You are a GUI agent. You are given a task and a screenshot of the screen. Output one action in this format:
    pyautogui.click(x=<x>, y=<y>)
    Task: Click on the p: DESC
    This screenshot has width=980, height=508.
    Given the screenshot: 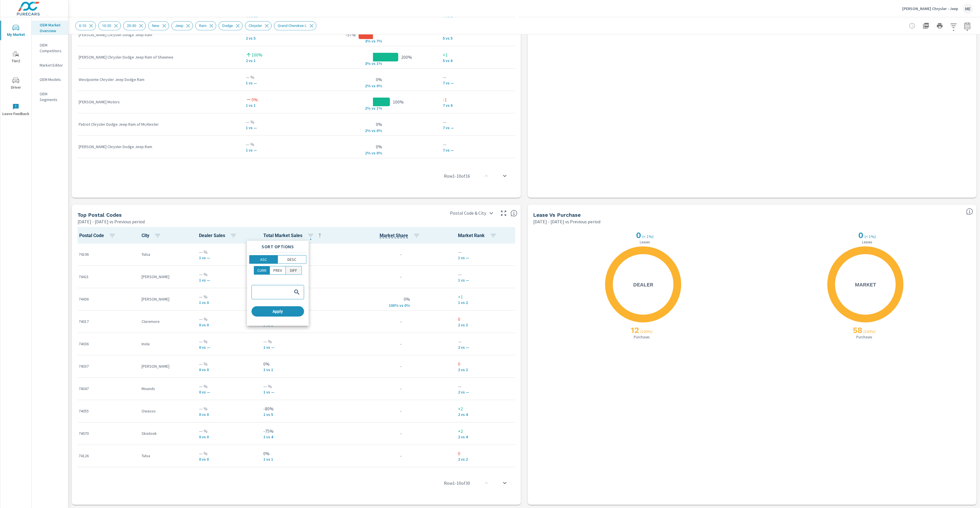 What is the action you would take?
    pyautogui.click(x=292, y=260)
    